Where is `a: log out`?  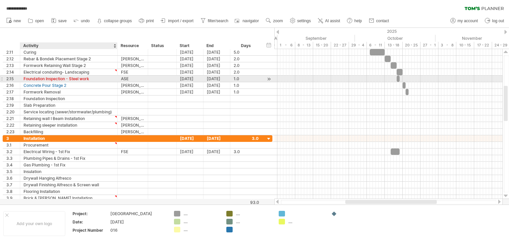 a: log out is located at coordinates (494, 21).